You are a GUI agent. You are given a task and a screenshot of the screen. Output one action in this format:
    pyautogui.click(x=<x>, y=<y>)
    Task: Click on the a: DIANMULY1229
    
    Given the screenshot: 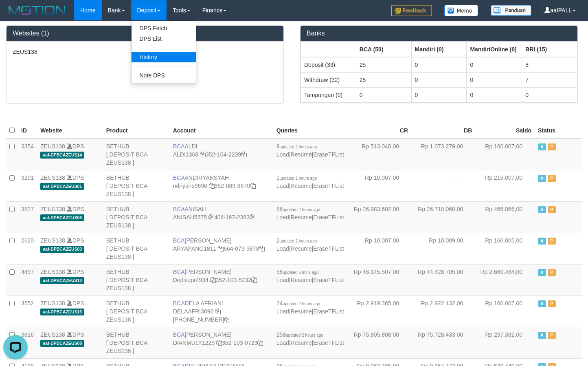 What is the action you would take?
    pyautogui.click(x=194, y=343)
    